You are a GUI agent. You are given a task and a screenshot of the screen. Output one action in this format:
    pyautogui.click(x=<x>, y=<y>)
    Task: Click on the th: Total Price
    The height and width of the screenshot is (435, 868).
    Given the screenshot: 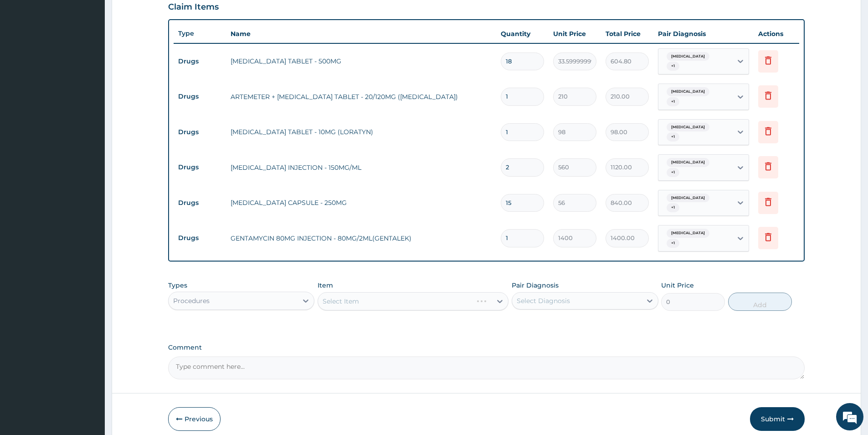 What is the action you would take?
    pyautogui.click(x=627, y=34)
    